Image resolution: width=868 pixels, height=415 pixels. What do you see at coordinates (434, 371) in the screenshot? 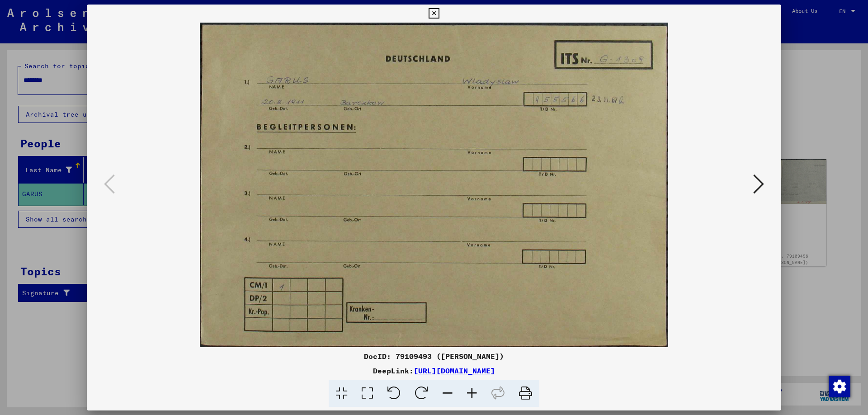
I see `div: DeepLink:` at bounding box center [434, 371].